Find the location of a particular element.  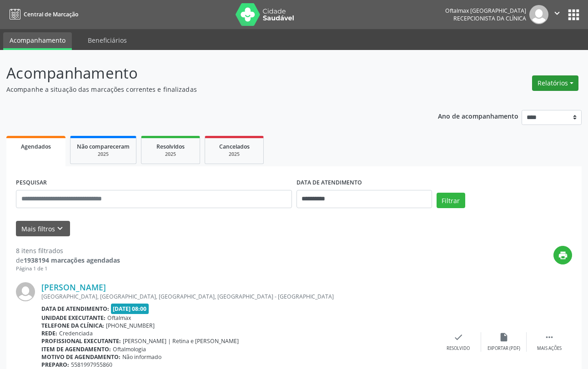

div: de is located at coordinates (68, 260).